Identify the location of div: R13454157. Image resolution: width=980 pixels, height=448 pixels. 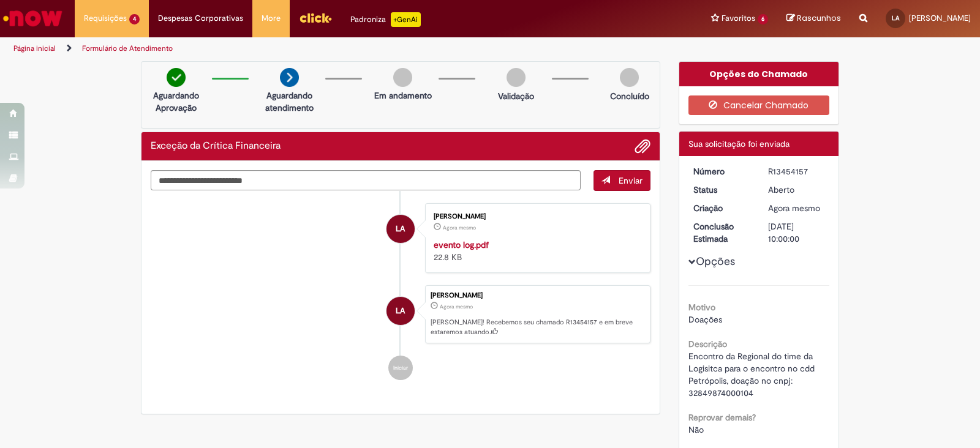
(796, 171).